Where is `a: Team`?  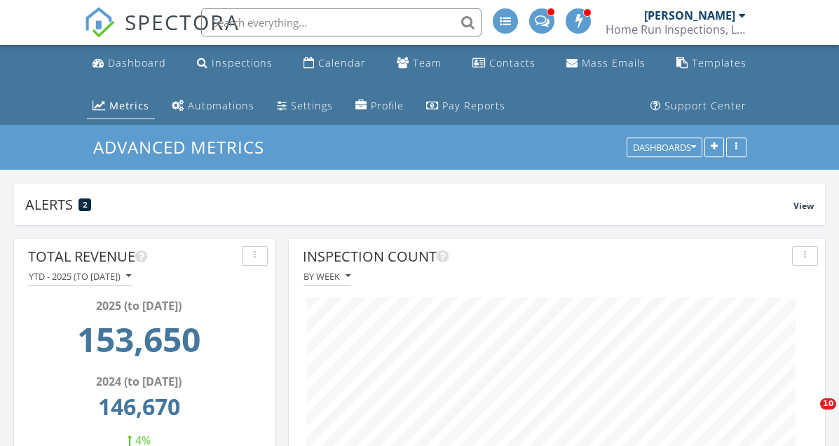
a: Team is located at coordinates (419, 63).